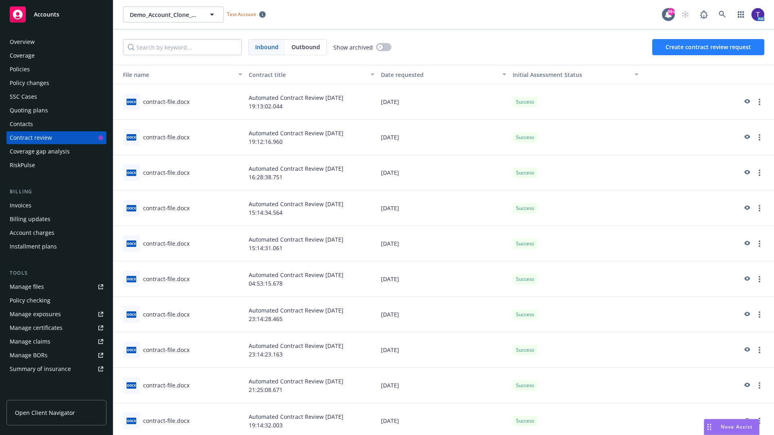 The width and height of the screenshot is (774, 435). What do you see at coordinates (737, 427) in the screenshot?
I see `span: Nova Assist` at bounding box center [737, 427].